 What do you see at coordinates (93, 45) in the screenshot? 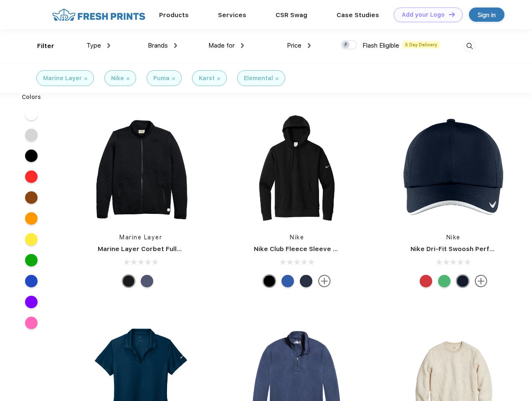
I see `span: Type` at bounding box center [93, 45].